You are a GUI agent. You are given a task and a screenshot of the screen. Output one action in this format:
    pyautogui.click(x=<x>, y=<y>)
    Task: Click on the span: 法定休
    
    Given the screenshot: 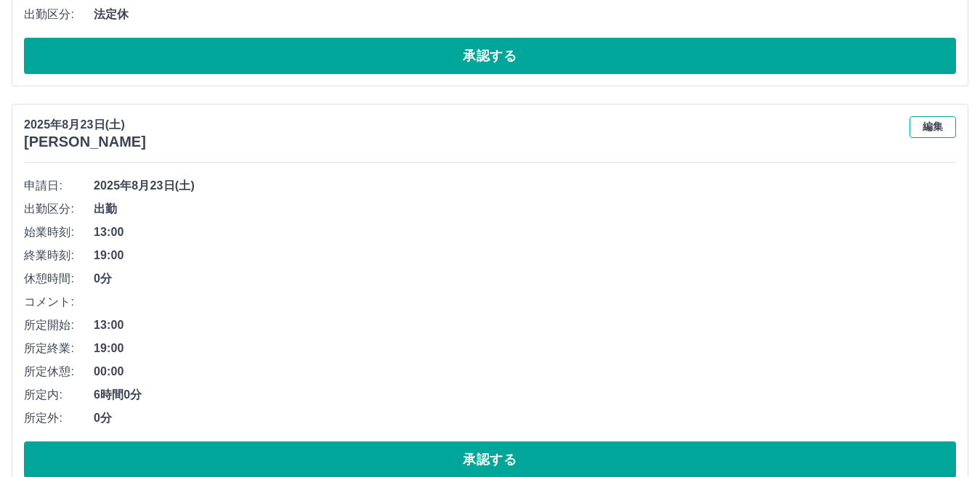 What is the action you would take?
    pyautogui.click(x=524, y=15)
    